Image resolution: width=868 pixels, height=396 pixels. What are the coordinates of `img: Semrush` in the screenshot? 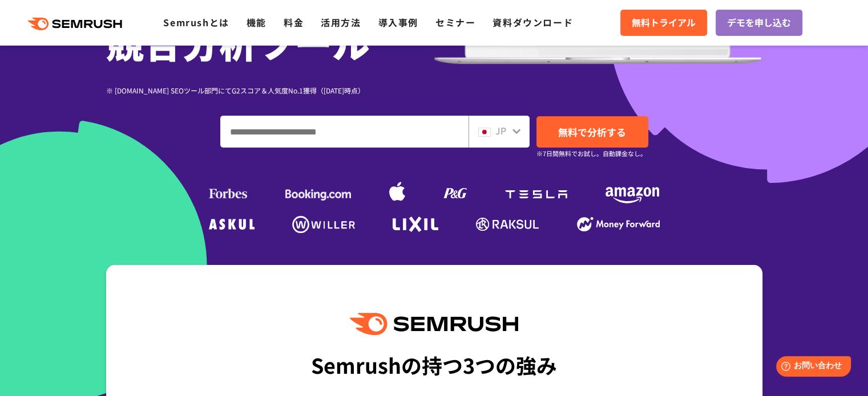 It's located at (434, 324).